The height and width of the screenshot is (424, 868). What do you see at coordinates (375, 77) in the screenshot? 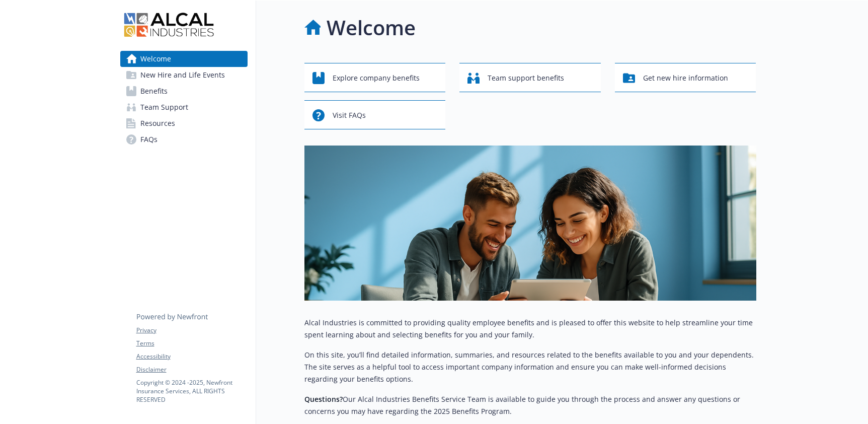
I see `button: Explore company benefits` at bounding box center [375, 77].